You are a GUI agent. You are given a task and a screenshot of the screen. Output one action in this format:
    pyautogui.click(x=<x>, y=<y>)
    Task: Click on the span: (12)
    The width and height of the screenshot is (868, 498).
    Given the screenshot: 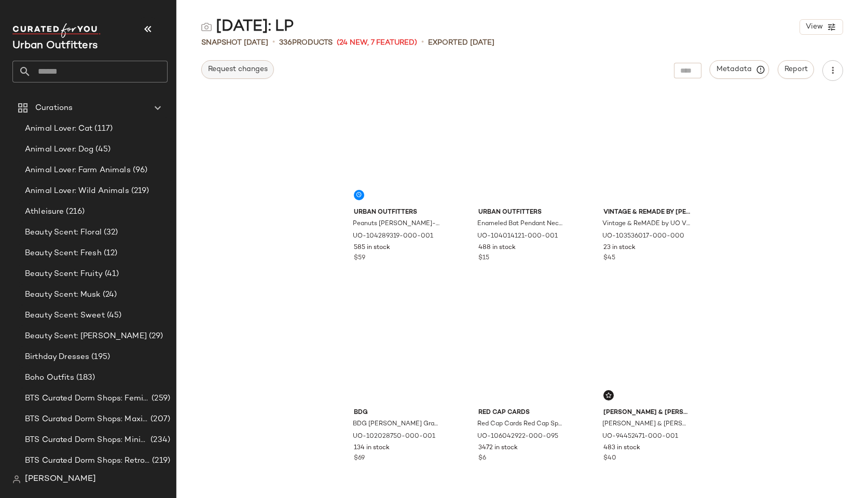 What is the action you would take?
    pyautogui.click(x=110, y=253)
    